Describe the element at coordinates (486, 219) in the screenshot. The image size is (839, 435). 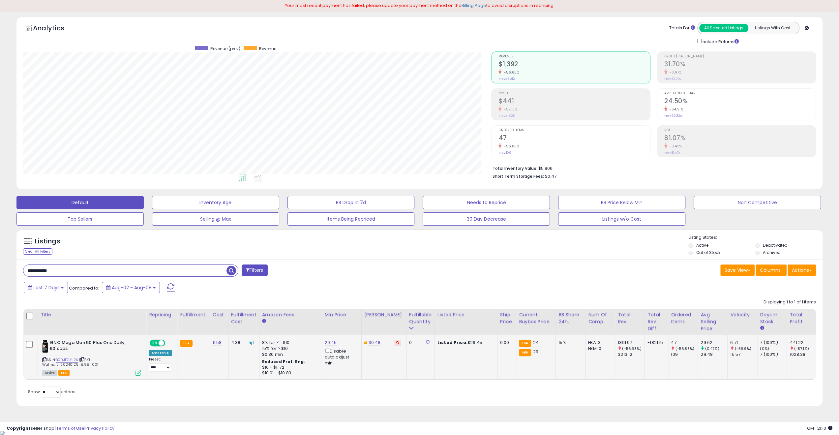
I see `button: 30 Day Decrease` at that location.